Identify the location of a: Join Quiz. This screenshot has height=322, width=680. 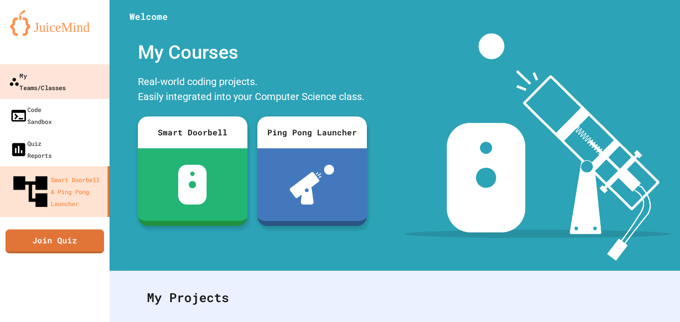
(55, 242).